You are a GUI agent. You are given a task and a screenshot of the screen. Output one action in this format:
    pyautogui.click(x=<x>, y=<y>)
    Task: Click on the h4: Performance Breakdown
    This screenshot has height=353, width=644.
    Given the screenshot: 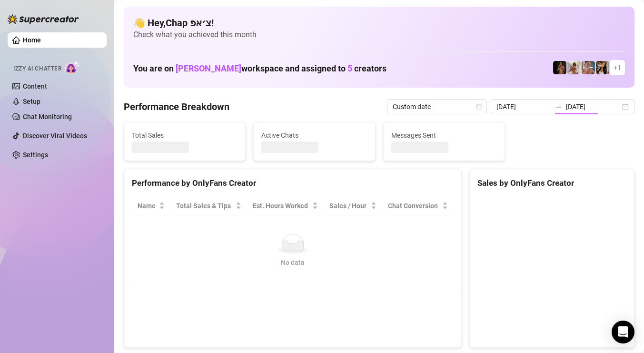 What is the action you would take?
    pyautogui.click(x=177, y=106)
    